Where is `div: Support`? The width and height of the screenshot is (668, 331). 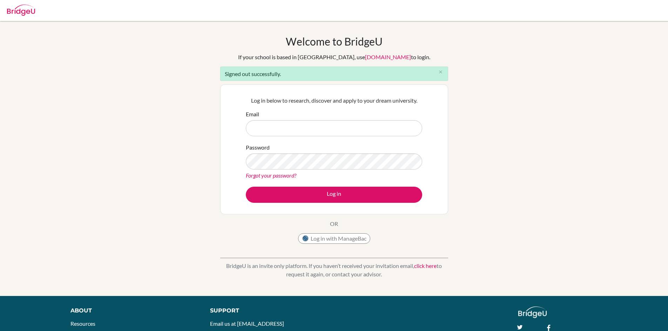
div: Support is located at coordinates (268, 311).